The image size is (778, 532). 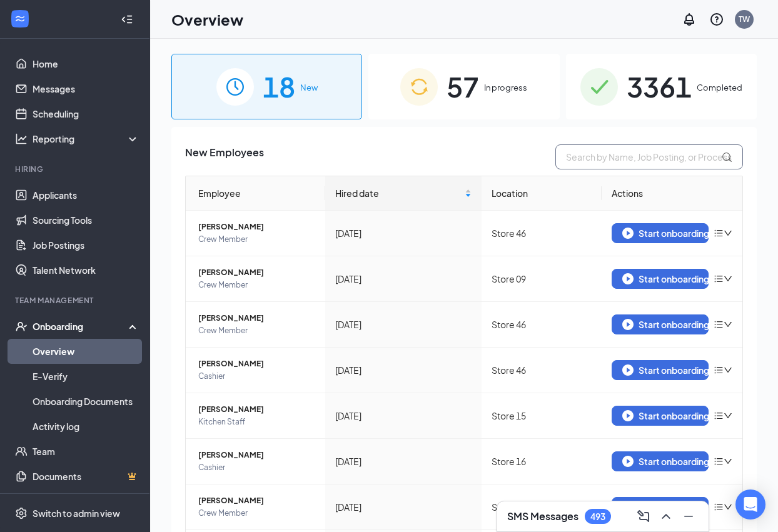 What do you see at coordinates (207, 20) in the screenshot?
I see `h1: Overview` at bounding box center [207, 20].